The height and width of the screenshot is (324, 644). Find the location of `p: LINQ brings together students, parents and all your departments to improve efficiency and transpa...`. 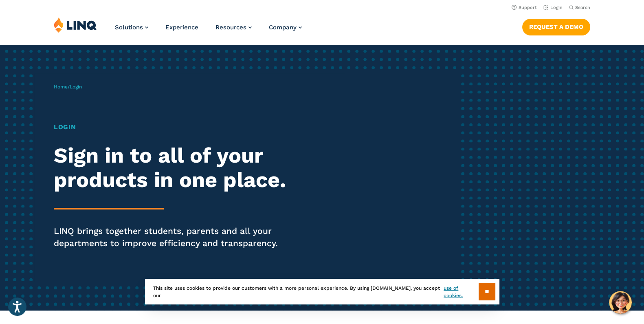

p: LINQ brings together students, parents and all your departments to improve efficiency and transpa... is located at coordinates (178, 237).